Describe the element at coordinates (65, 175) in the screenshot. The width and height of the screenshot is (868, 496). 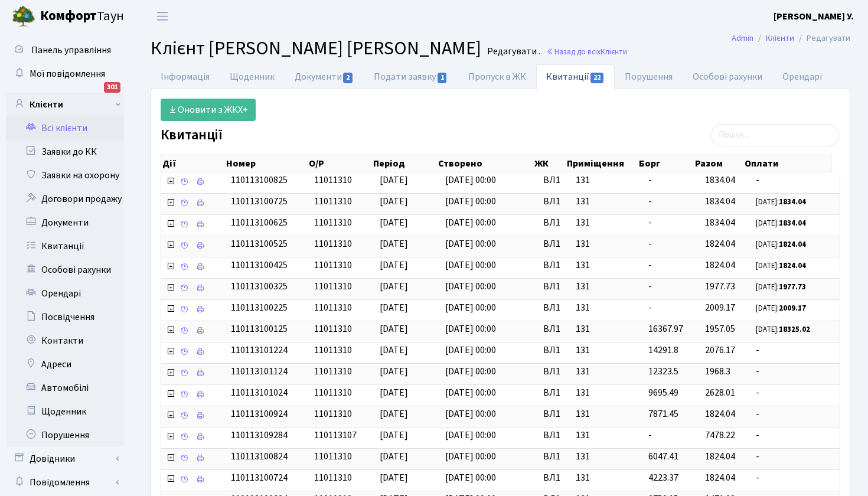
I see `a: Заявки на охорону` at that location.